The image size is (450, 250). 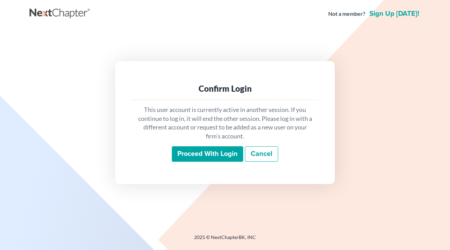 What do you see at coordinates (347, 14) in the screenshot?
I see `strong: Not a member?` at bounding box center [347, 14].